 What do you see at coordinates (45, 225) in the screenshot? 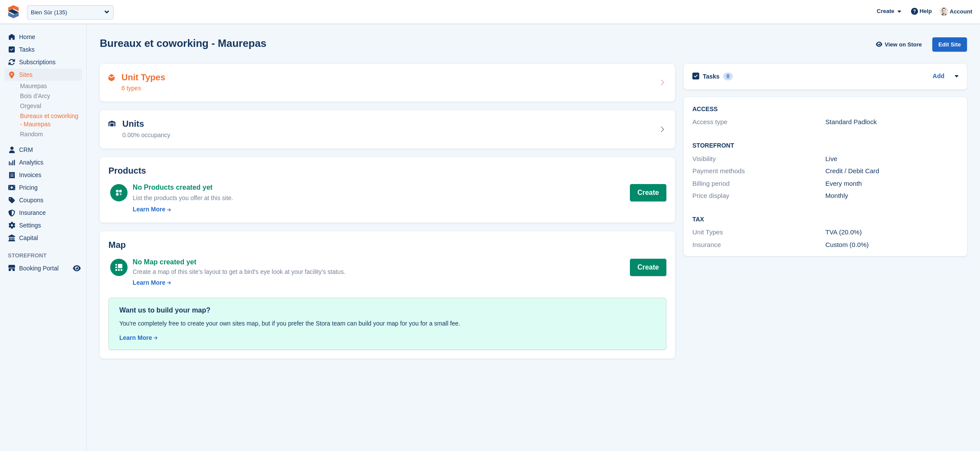
I see `span: Settings` at bounding box center [45, 225].